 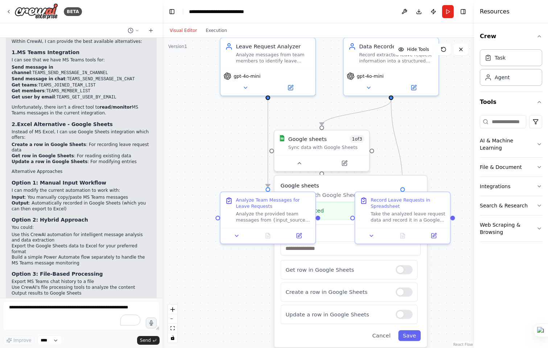 What do you see at coordinates (397, 143) in the screenshot?
I see `g: Edge from df894ff0-b6c8-4b3a-8036-db8e212fc69f to 2a078f14-a5a3-4f8c-aa45-be9f5be9b226` at bounding box center [397, 143].